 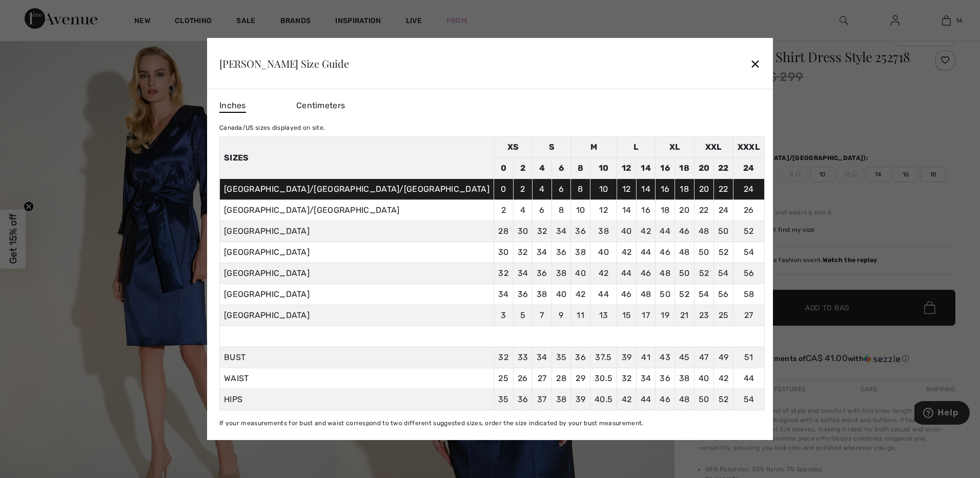 What do you see at coordinates (627, 168) in the screenshot?
I see `td: 12` at bounding box center [627, 168].